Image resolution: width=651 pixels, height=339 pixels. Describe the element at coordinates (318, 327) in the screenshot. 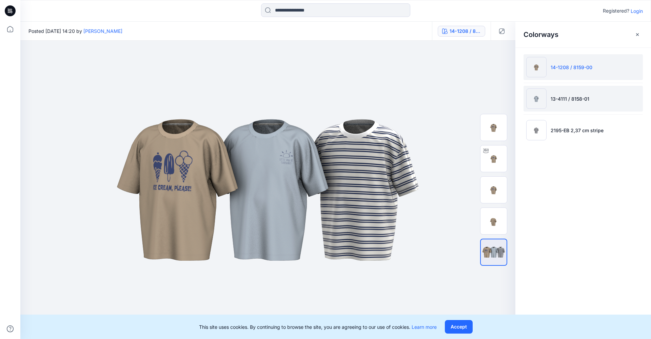

I see `p: This site uses cookies. By continuing to browse the site, you are agreeing to our use of cookies.` at that location.